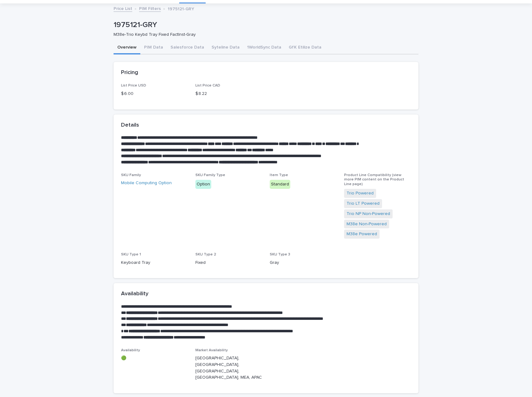 The width and height of the screenshot is (532, 397). What do you see at coordinates (280, 255) in the screenshot?
I see `span: SKU Type 3` at bounding box center [280, 255].